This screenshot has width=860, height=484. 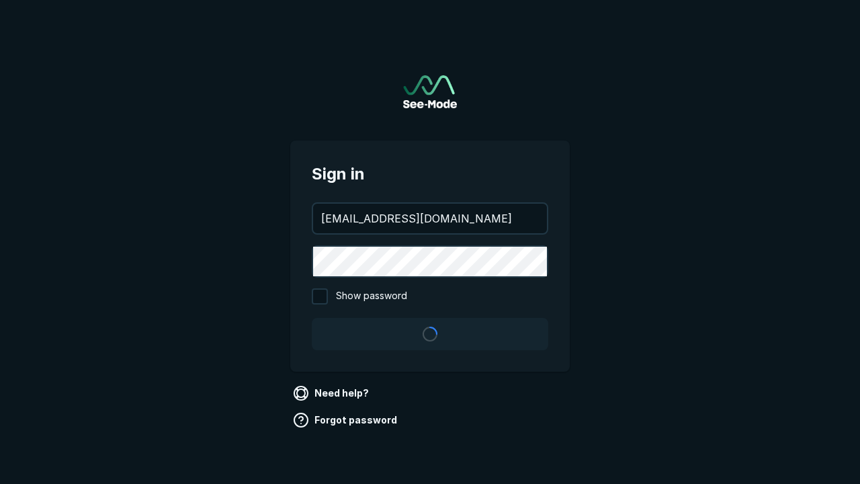 I want to click on span: Sign in, so click(x=430, y=174).